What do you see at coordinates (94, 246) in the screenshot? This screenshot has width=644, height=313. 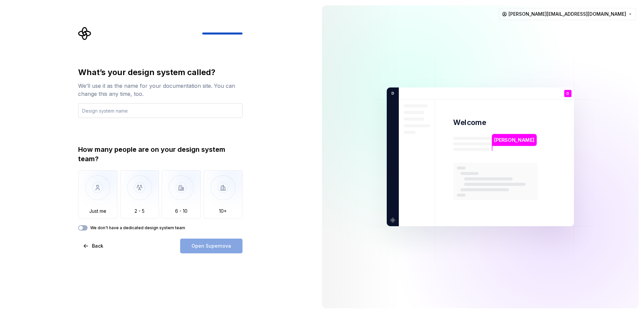 I see `button: Back` at bounding box center [94, 246].